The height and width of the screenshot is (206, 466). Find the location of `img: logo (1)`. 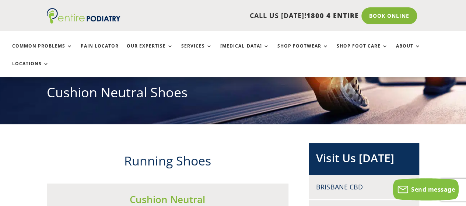

img: logo (1) is located at coordinates (84, 16).